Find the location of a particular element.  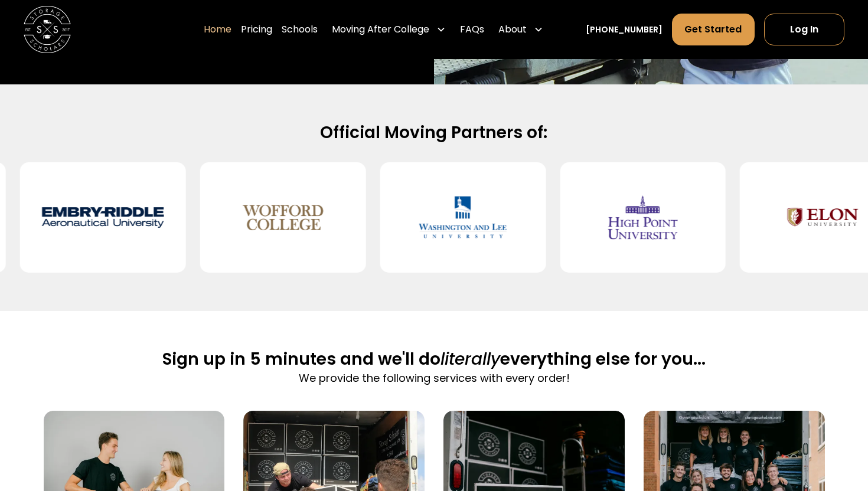

a: Get Started is located at coordinates (713, 29).